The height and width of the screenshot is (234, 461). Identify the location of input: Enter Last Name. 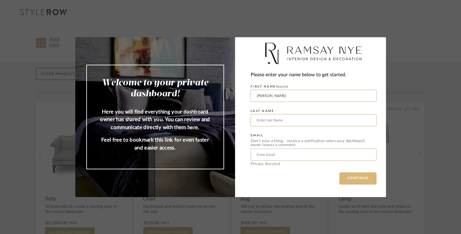
(313, 120).